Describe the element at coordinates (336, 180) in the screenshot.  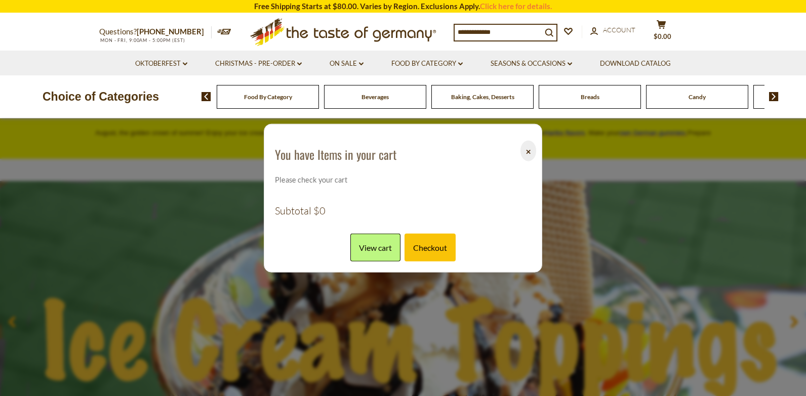
I see `p: Please check your cart` at that location.